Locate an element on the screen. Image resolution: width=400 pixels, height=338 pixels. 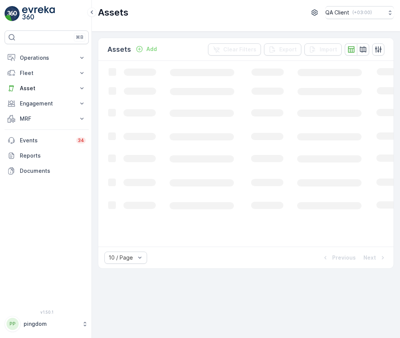
button: Next is located at coordinates (375, 258).